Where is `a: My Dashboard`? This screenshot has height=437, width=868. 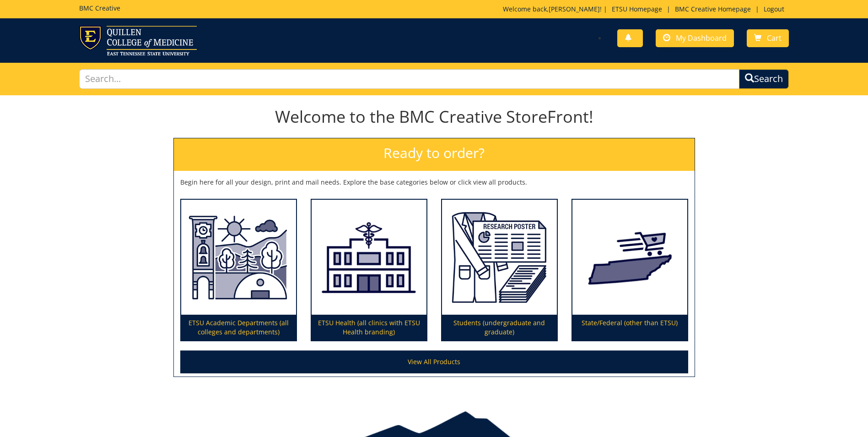
a: My Dashboard is located at coordinates (695, 38).